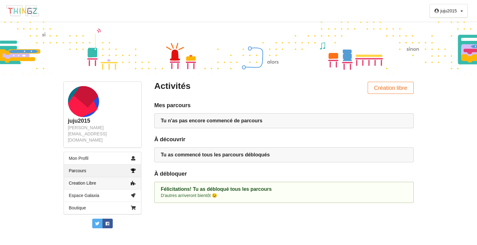  I want to click on div: Tu as commencé tous les parcours débloqués, so click(284, 155).